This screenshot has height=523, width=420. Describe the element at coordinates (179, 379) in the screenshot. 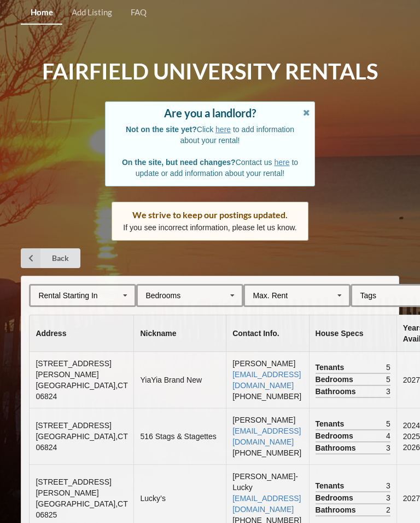

I see `td: YiaYia Brand New` at that location.